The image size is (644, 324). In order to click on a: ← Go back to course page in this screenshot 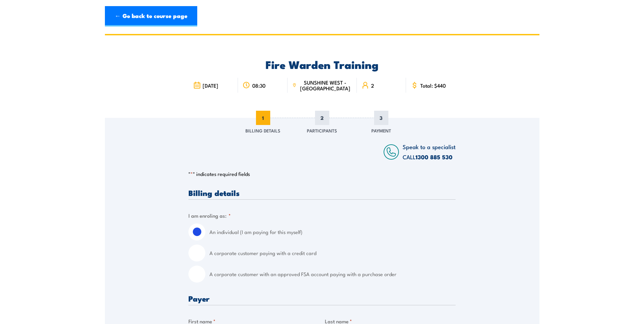, I will do `click(151, 16)`.